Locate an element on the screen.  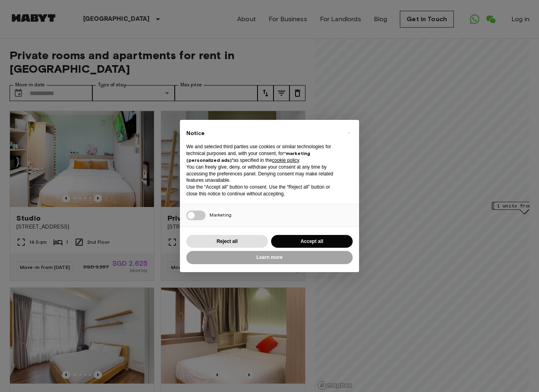
span: Marketing is located at coordinates (220, 214).